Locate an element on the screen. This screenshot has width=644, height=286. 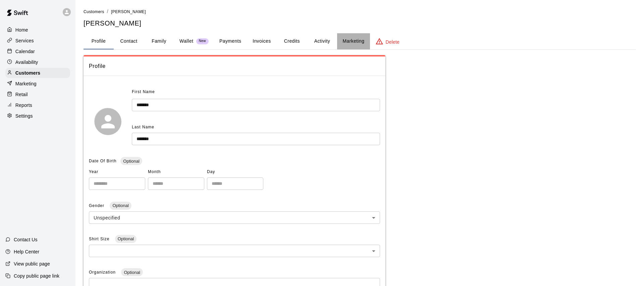
span: Year is located at coordinates (117, 172).